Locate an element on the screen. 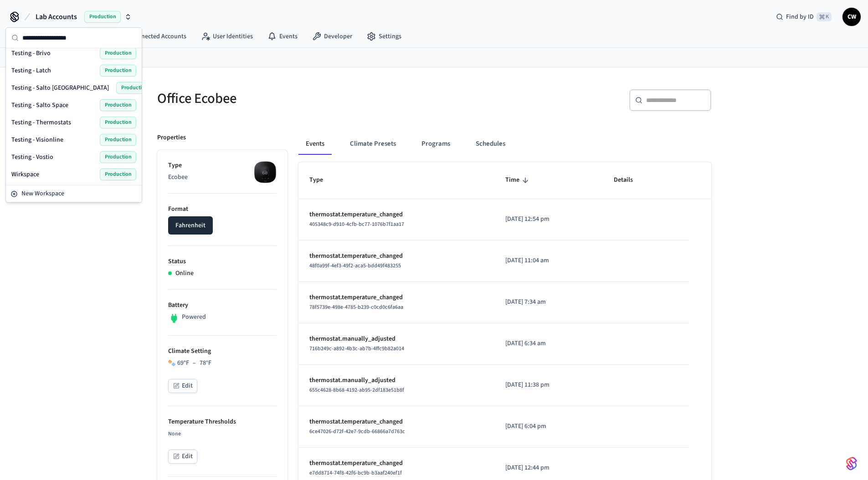  span: Testing - Latch is located at coordinates (31, 70).